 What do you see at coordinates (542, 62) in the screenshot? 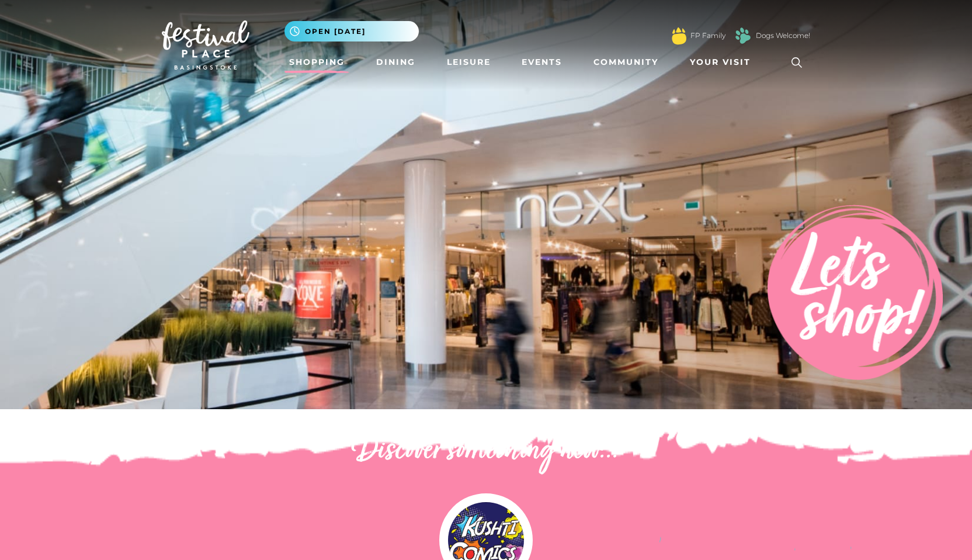
I see `a: Events` at bounding box center [542, 62].